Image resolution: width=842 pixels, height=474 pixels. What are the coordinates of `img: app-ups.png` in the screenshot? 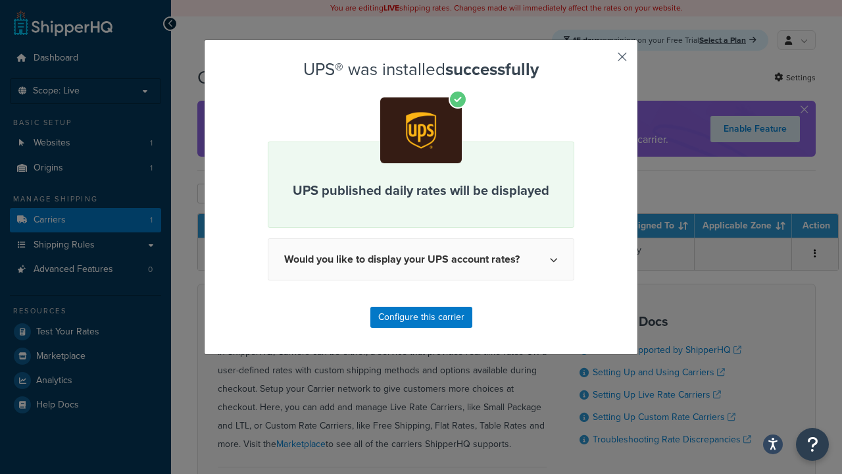 It's located at (421, 130).